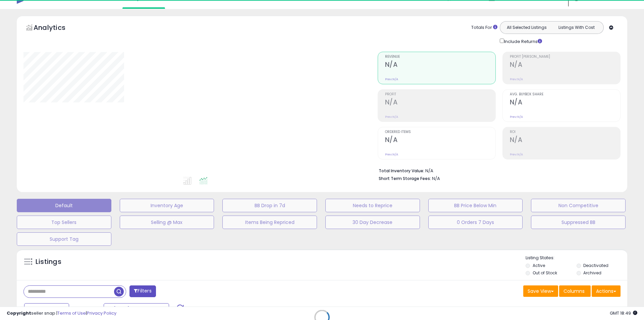 Image resolution: width=644 pixels, height=320 pixels. Describe the element at coordinates (64, 205) in the screenshot. I see `button: Default` at that location.